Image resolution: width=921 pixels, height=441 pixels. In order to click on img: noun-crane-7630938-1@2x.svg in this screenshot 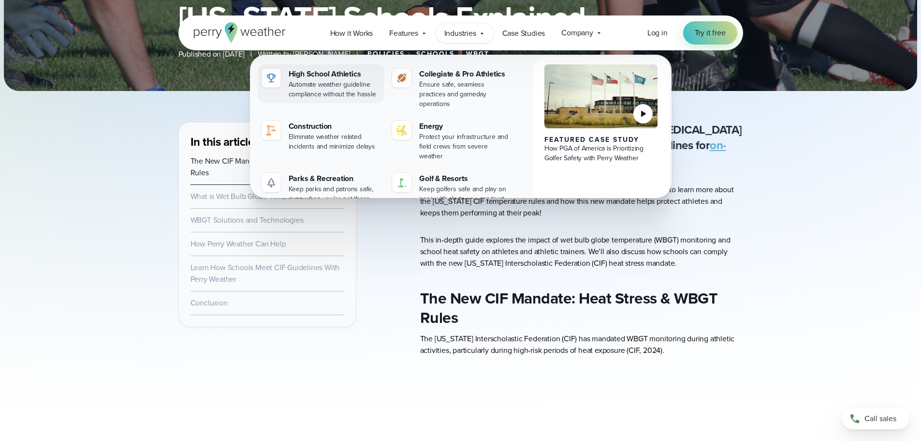, I will do `click(271, 130)`.